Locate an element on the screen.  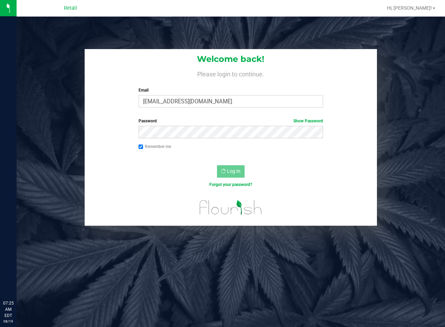
a: Show Password is located at coordinates (308, 121).